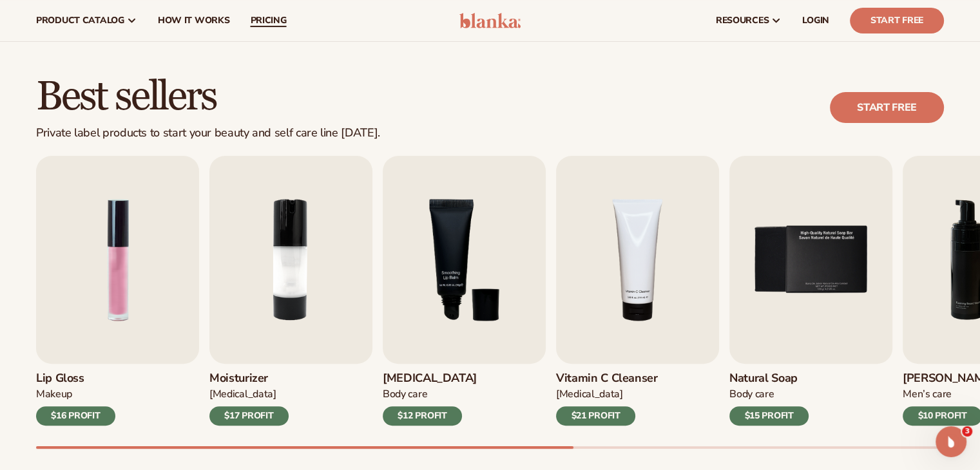 The height and width of the screenshot is (470, 980). Describe the element at coordinates (768, 379) in the screenshot. I see `h3: Natural Soap` at that location.